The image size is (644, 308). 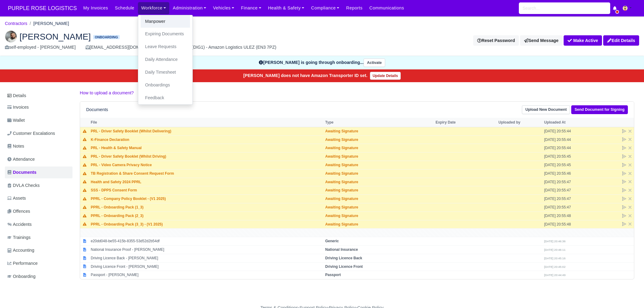 I want to click on td: PRL - Video Camera Privacy Notice, so click(x=206, y=166).